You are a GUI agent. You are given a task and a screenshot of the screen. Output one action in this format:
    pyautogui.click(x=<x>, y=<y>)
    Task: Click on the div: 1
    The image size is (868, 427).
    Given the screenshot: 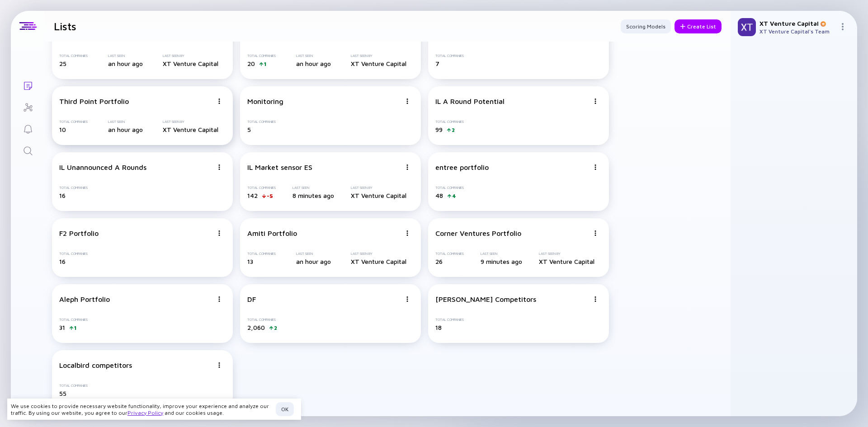 What is the action you would take?
    pyautogui.click(x=75, y=328)
    